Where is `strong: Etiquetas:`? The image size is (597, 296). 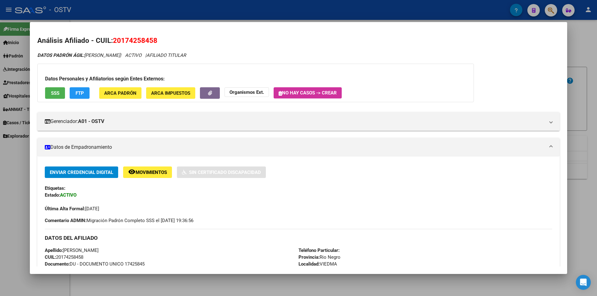 strong: Etiquetas: is located at coordinates (55, 188).